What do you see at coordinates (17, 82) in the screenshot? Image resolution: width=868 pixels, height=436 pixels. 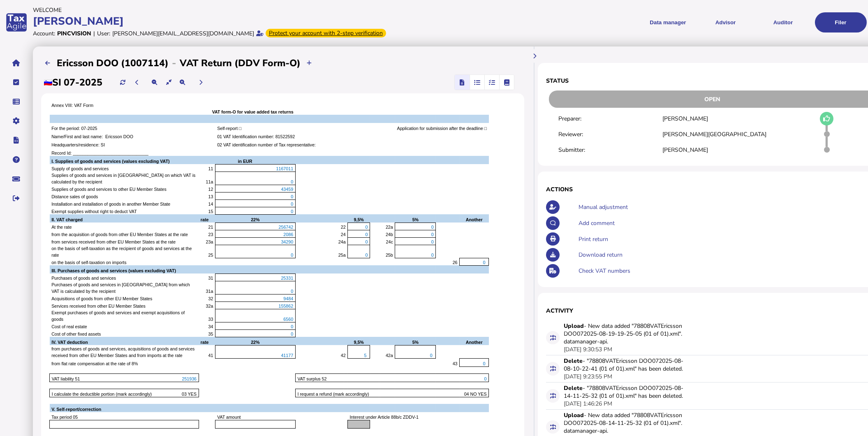 I see `button: Tasks` at bounding box center [17, 82].